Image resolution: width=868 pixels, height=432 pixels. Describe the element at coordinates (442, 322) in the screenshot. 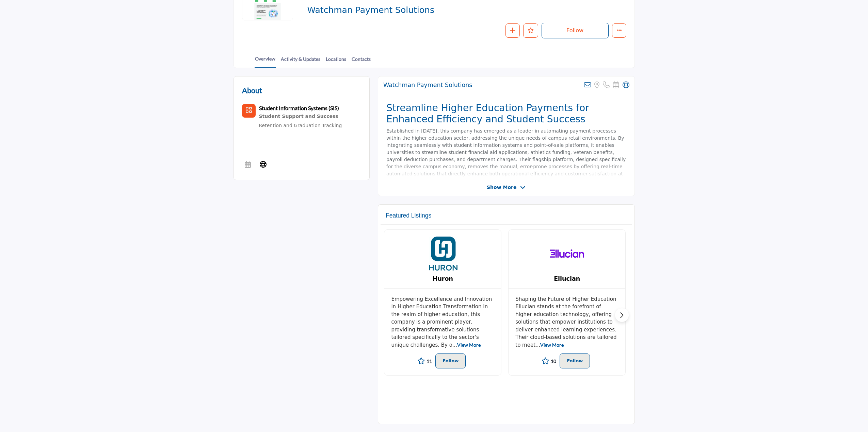

I see `p: Empowering Excellence and Innovation in Higher Education Transformation In the realm of higher ed...` at that location.